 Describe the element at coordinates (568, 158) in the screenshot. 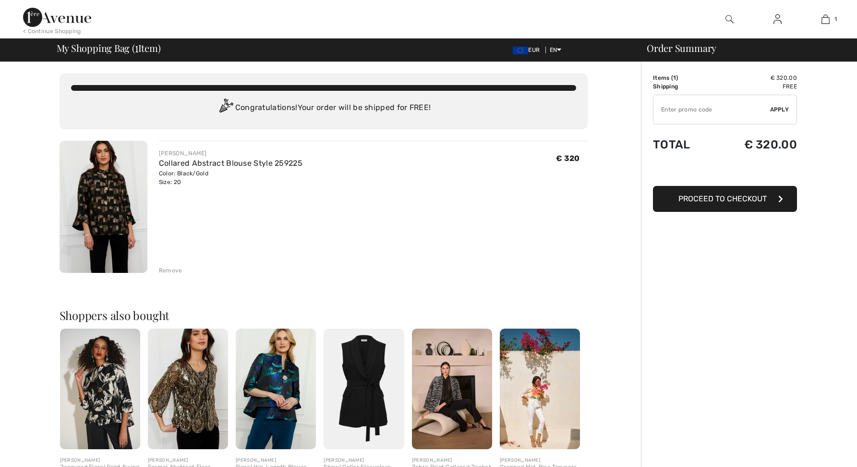

I see `span: € 320` at that location.